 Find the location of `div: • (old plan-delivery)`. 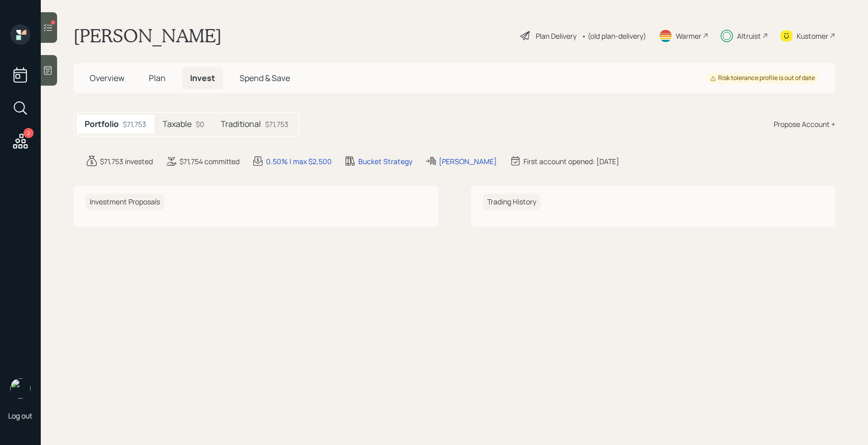

div: • (old plan-delivery) is located at coordinates (613, 35).